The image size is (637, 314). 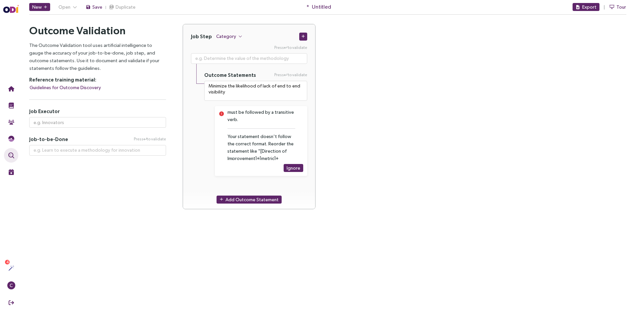 I want to click on span: Export, so click(x=589, y=7).